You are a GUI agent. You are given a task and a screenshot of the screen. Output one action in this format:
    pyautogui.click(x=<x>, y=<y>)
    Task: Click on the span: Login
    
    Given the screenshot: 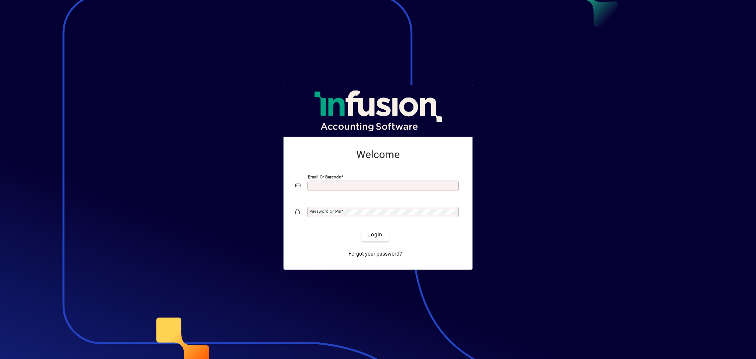 What is the action you would take?
    pyautogui.click(x=375, y=234)
    